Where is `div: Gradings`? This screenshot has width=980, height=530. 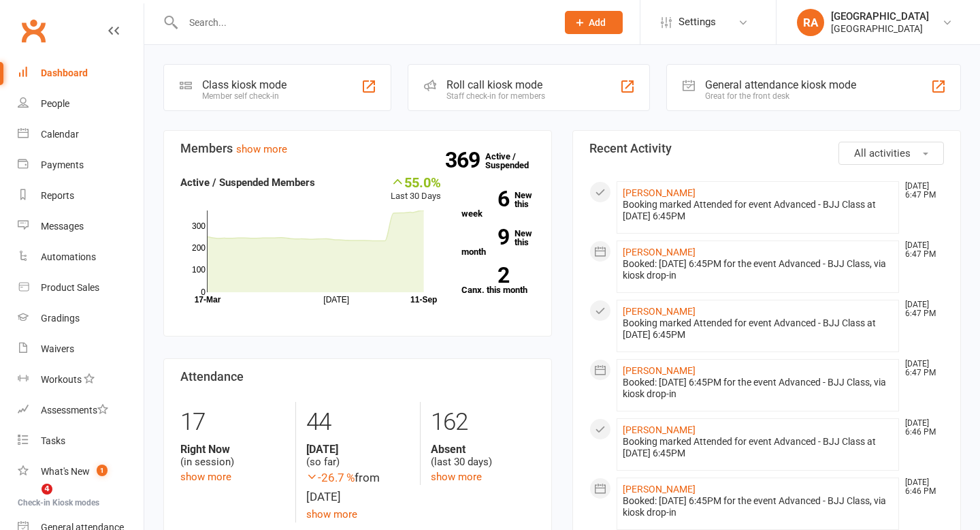 div: Gradings is located at coordinates (60, 318).